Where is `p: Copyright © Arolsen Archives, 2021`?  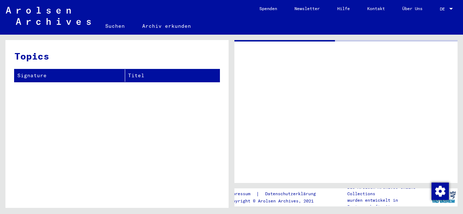 p: Copyright © Arolsen Archives, 2021 is located at coordinates (276, 201).